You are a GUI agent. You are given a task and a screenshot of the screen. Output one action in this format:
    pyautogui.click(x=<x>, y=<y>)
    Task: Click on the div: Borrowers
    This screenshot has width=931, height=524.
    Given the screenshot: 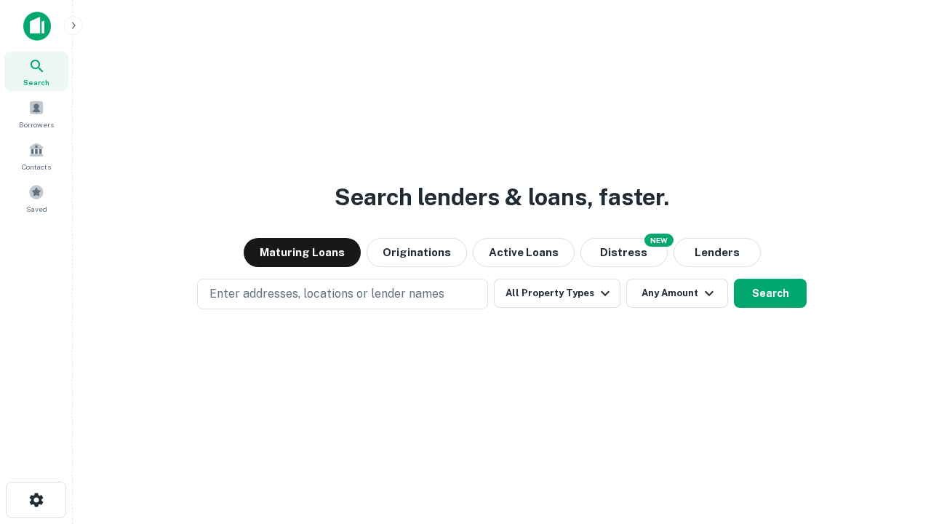 What is the action you would take?
    pyautogui.click(x=36, y=113)
    